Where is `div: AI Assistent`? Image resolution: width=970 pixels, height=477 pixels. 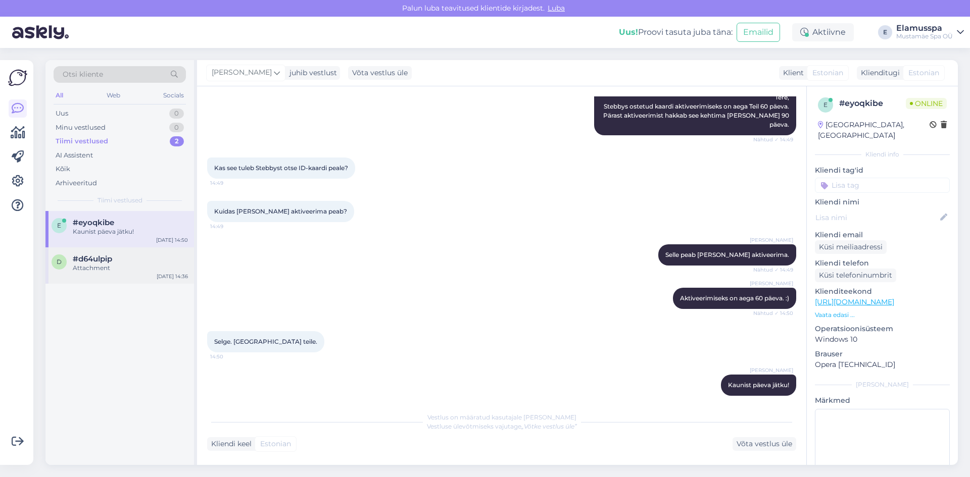 div: AI Assistent is located at coordinates (74, 156).